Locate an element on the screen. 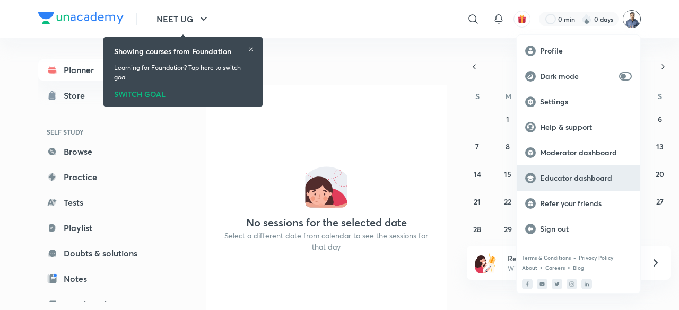  p: Moderator dashboard is located at coordinates (585, 153).